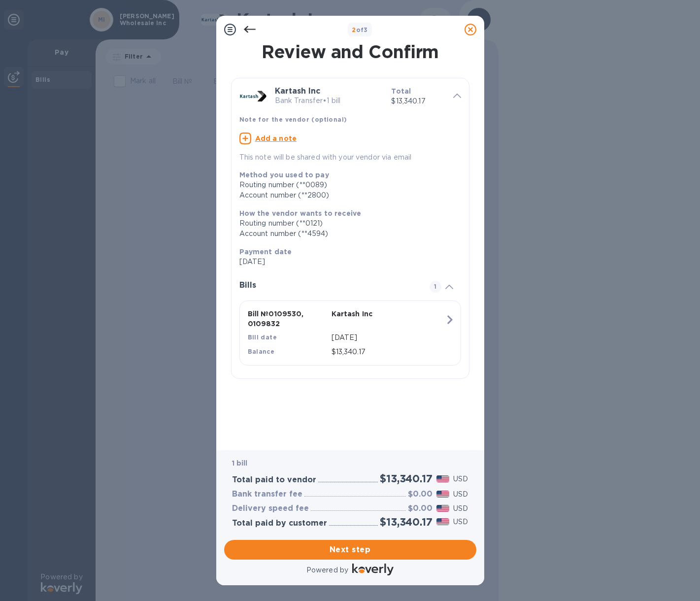 This screenshot has height=601, width=700. I want to click on b: Bill date, so click(263, 337).